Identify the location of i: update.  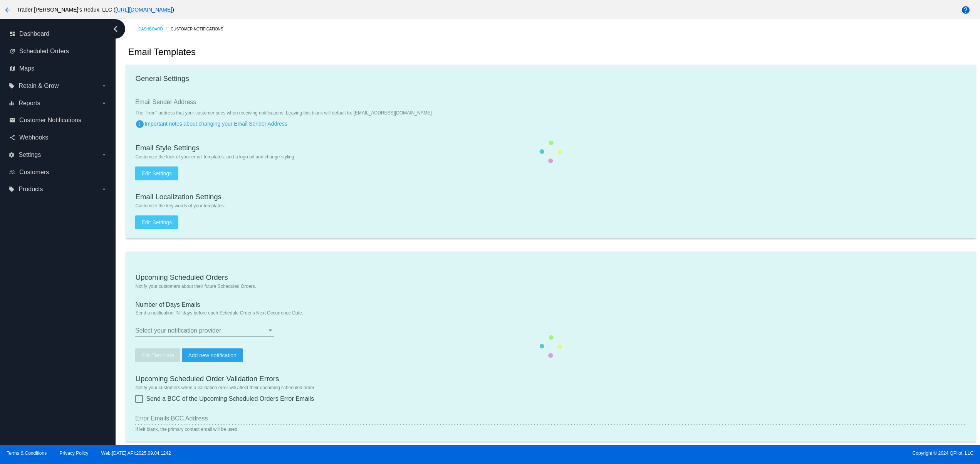
(12, 51).